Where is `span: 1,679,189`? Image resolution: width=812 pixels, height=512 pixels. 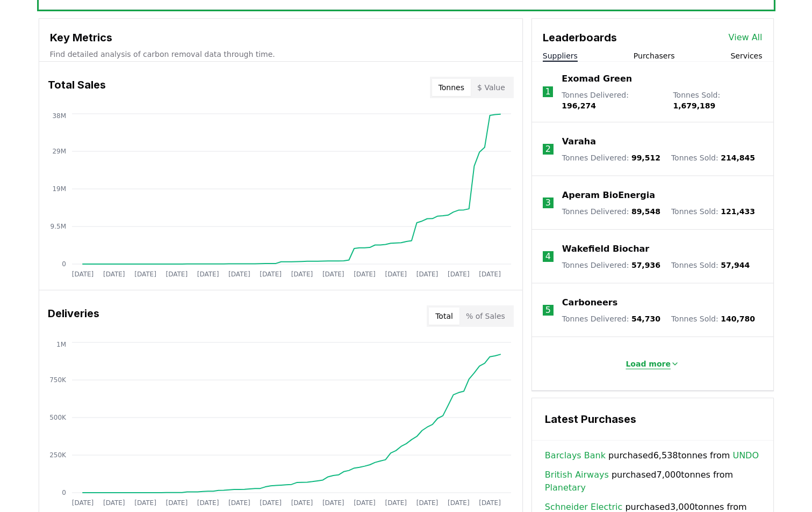
span: 1,679,189 is located at coordinates (693, 106).